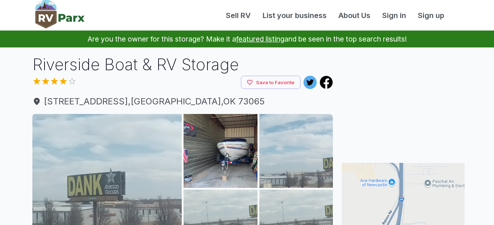 The height and width of the screenshot is (225, 494). I want to click on a: About Us, so click(354, 15).